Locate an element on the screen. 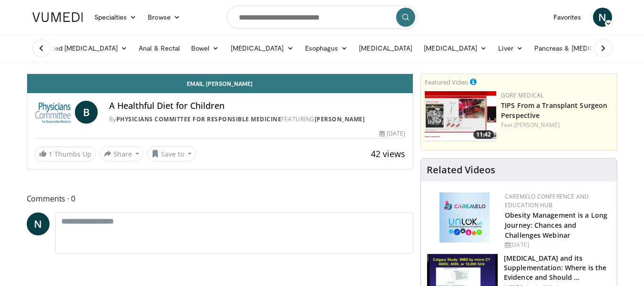 This screenshot has width=644, height=286. h4: A Healthful Diet for Children is located at coordinates (257, 106).